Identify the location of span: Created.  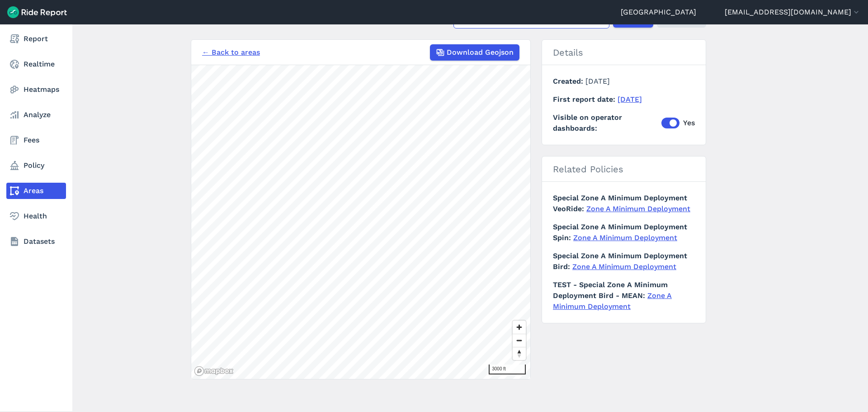
(569, 81).